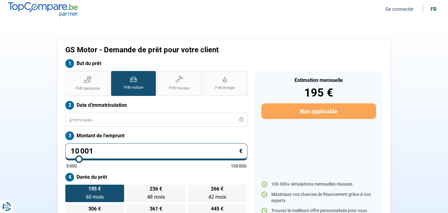  Describe the element at coordinates (156, 64) in the screenshot. I see `label: But du prêt` at that location.